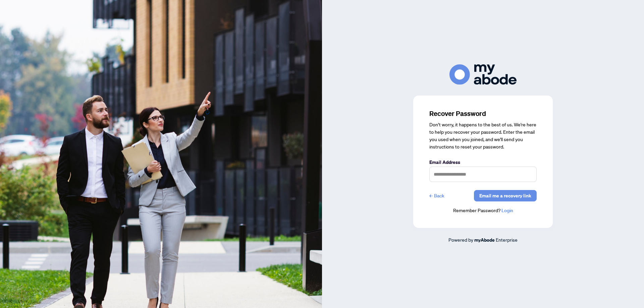  I want to click on div: Remember Password?, so click(483, 210).